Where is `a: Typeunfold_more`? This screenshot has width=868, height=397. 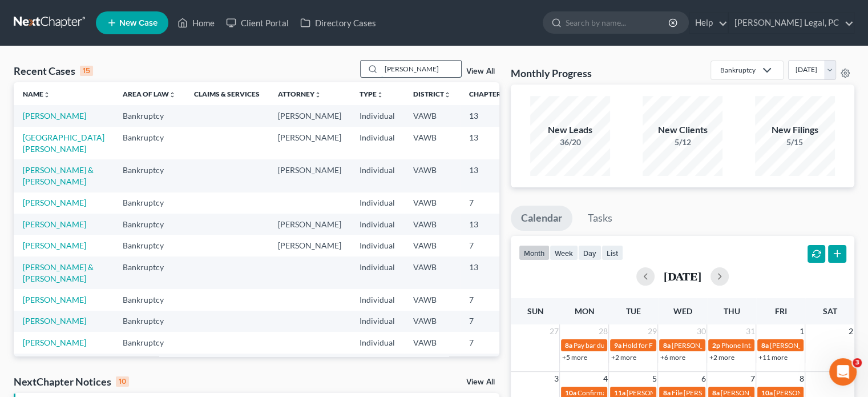 a: Typeunfold_more is located at coordinates (371, 94).